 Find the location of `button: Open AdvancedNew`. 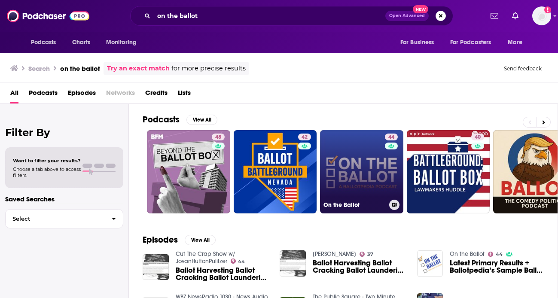

button: Open AdvancedNew is located at coordinates (407, 16).